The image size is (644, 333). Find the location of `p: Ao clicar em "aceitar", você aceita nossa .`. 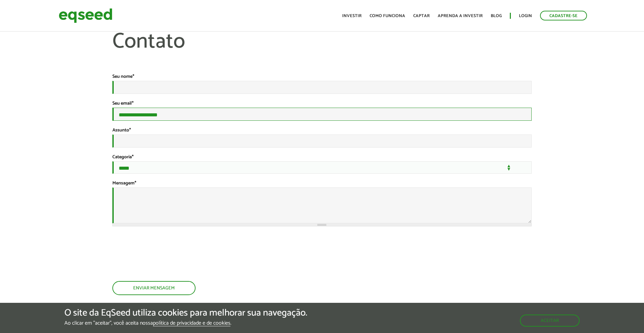

p: Ao clicar em "aceitar", você aceita nossa . is located at coordinates (186, 323).